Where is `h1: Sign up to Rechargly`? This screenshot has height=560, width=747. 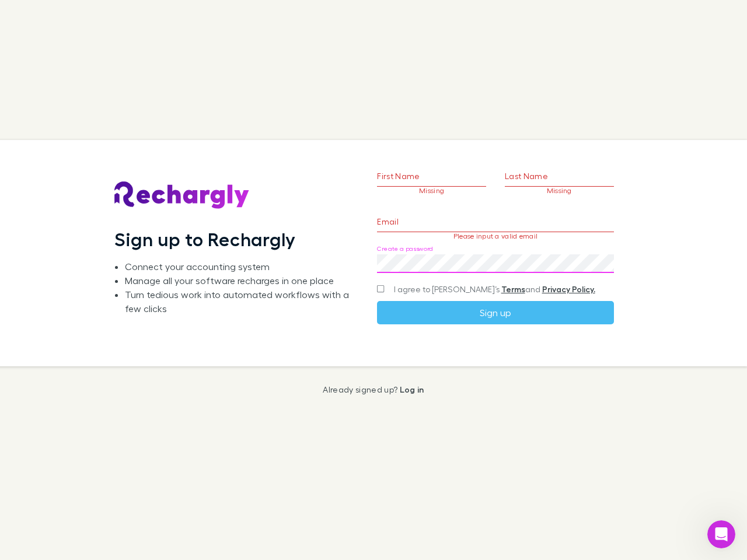 h1: Sign up to Rechargly is located at coordinates (205, 239).